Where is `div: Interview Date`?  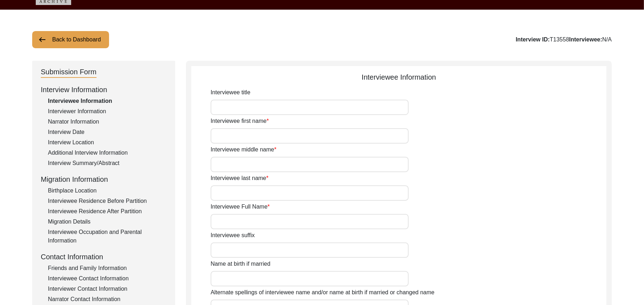 div: Interview Date is located at coordinates (107, 132).